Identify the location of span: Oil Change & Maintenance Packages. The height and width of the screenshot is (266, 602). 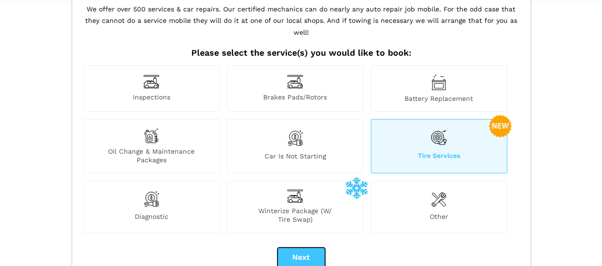
(151, 156).